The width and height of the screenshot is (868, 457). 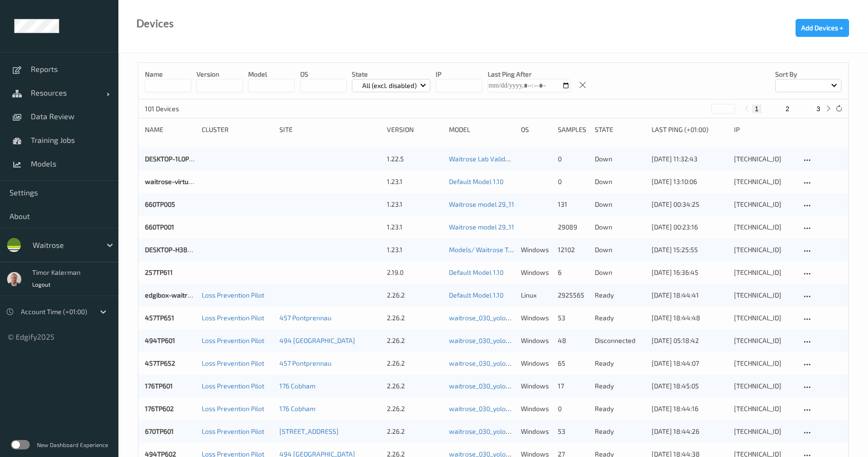 I want to click on a: DESKTOP-H38O91D, so click(x=174, y=249).